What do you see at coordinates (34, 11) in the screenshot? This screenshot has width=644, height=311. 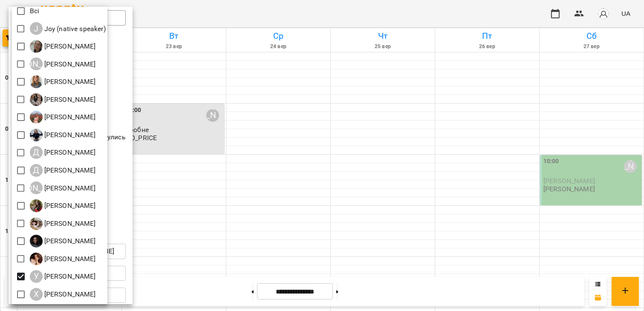 I see `p: Всі` at bounding box center [34, 11].